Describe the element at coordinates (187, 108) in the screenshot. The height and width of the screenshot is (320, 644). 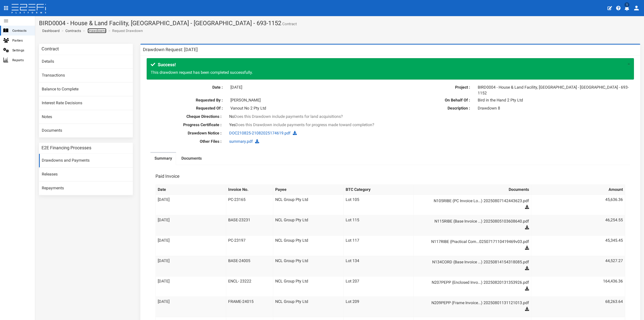
I see `label: Requested Of :` at that location.